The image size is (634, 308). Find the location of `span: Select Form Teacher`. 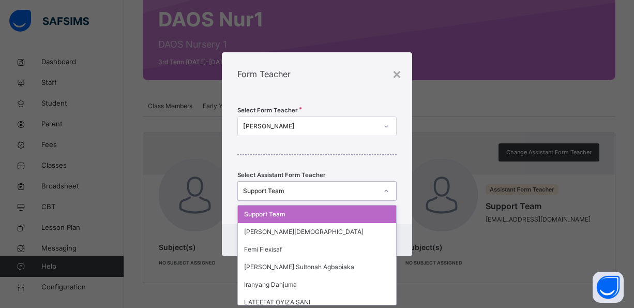

span: Select Form Teacher is located at coordinates (267, 110).